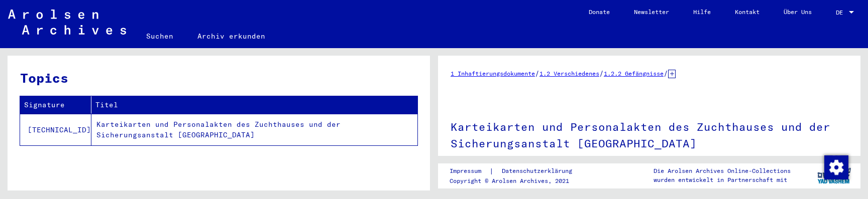 The image size is (868, 199). What do you see at coordinates (159, 36) in the screenshot?
I see `a: Suchen` at bounding box center [159, 36].